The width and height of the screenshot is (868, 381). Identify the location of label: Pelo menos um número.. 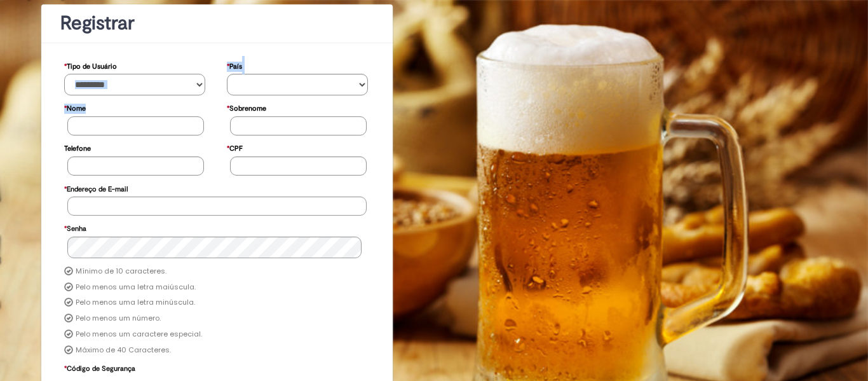
(119, 318).